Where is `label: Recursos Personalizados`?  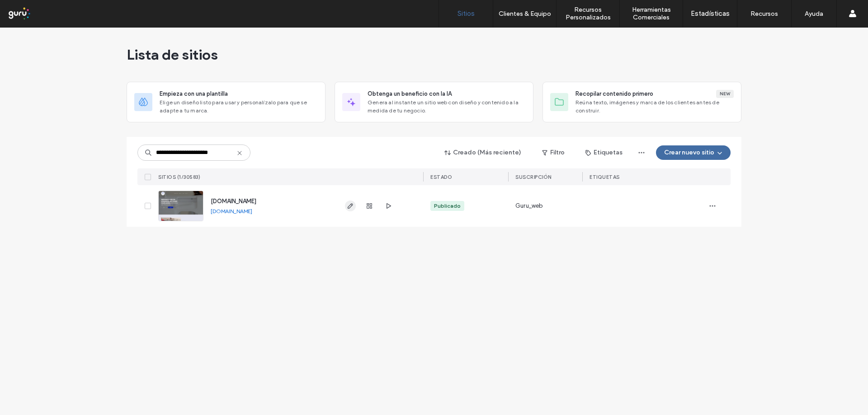 label: Recursos Personalizados is located at coordinates (588, 14).